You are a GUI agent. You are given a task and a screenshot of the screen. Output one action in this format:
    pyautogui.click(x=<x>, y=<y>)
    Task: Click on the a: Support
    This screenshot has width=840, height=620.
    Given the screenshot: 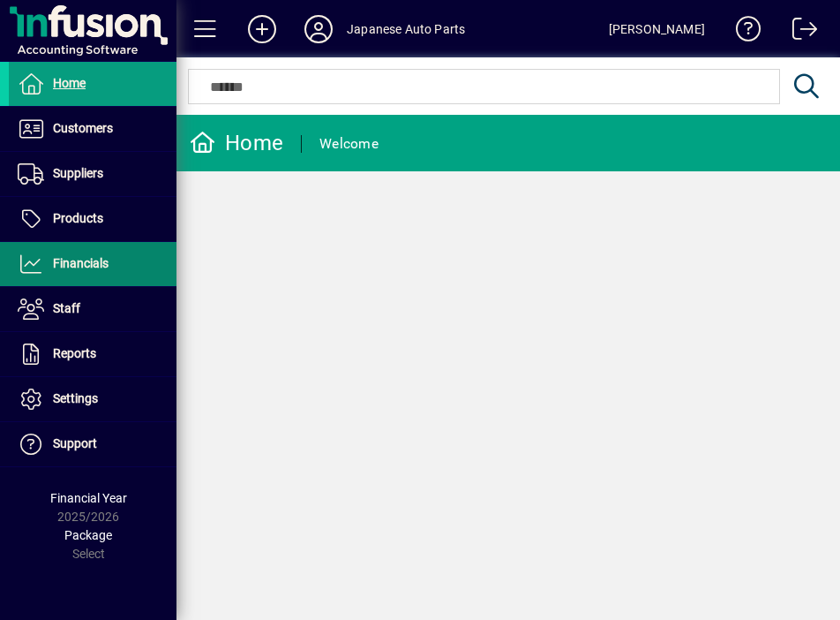 What is the action you would take?
    pyautogui.click(x=92, y=444)
    